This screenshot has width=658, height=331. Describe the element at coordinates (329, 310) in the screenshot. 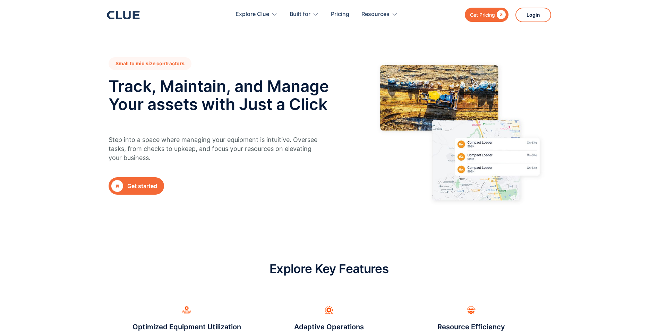

I see `img: Agile process icon image` at that location.